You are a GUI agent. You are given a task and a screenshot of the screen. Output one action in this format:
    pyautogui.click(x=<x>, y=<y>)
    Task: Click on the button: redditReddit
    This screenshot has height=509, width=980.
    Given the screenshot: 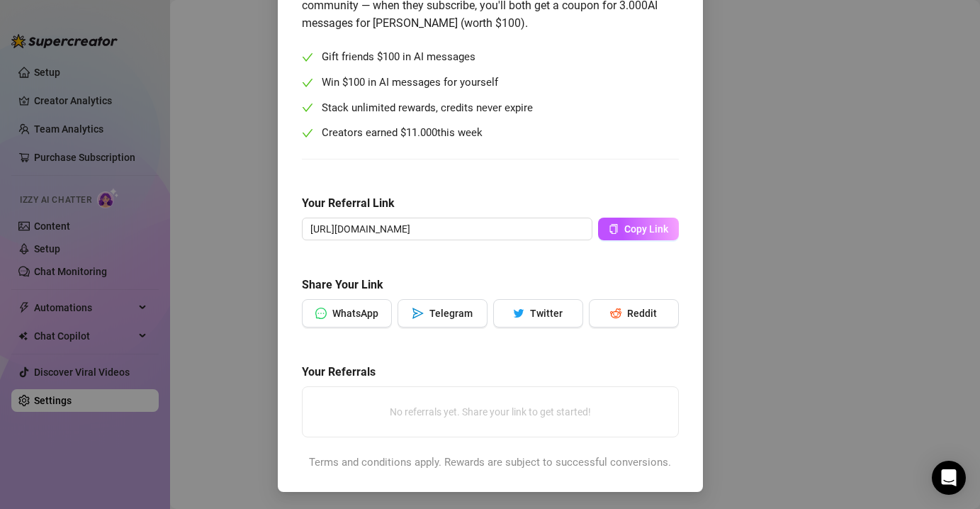 What is the action you would take?
    pyautogui.click(x=633, y=313)
    